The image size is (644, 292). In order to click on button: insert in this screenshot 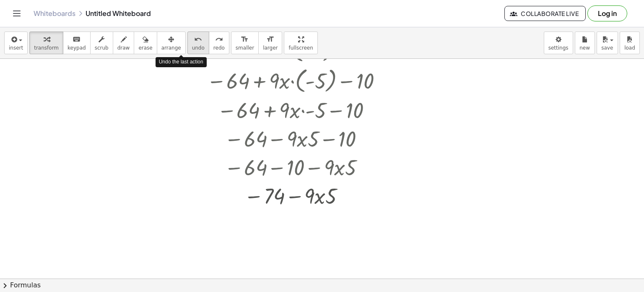, I will do `click(16, 43)`.